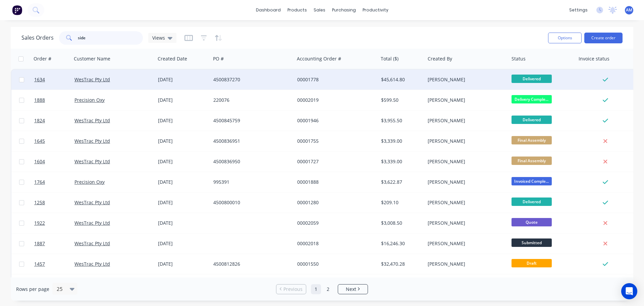 The height and width of the screenshot is (306, 644). I want to click on span: Quote, so click(532, 222).